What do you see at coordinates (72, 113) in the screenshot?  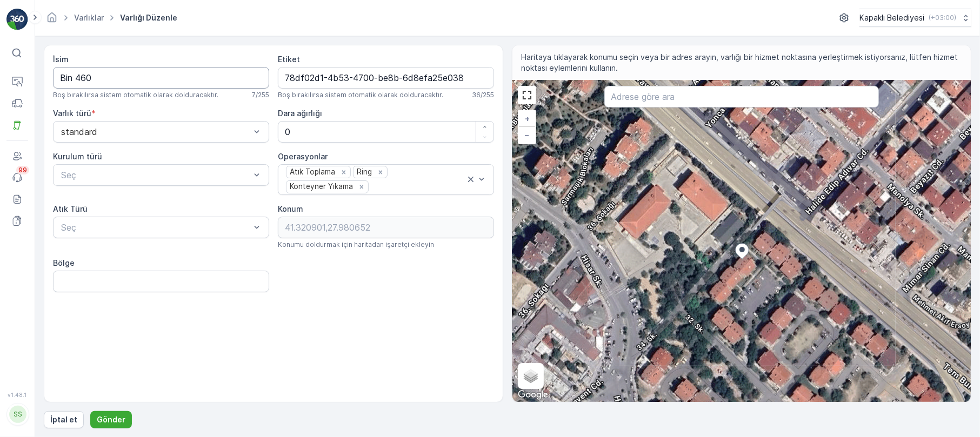 I see `label: Varlık türü` at bounding box center [72, 113].